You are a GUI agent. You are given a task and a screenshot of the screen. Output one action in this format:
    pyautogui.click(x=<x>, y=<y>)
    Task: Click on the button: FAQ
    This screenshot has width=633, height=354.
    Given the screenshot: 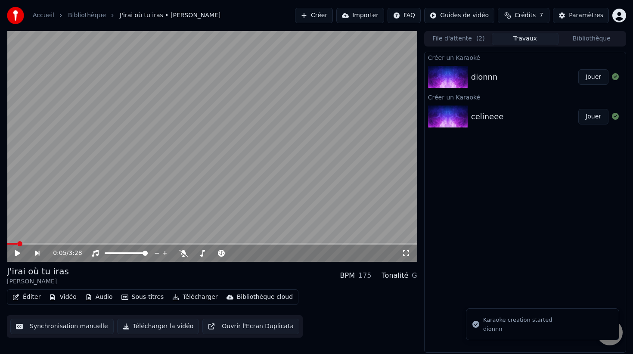 What is the action you would take?
    pyautogui.click(x=404, y=16)
    